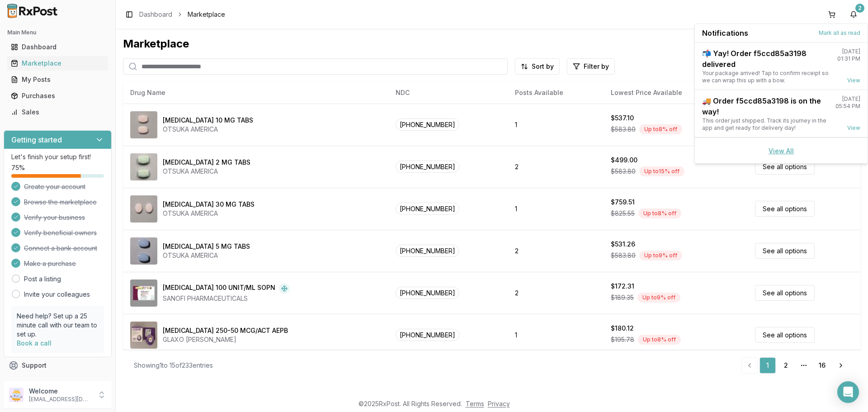 The height and width of the screenshot is (412, 868). What do you see at coordinates (57, 32) in the screenshot?
I see `h2: Main Menu` at bounding box center [57, 32].